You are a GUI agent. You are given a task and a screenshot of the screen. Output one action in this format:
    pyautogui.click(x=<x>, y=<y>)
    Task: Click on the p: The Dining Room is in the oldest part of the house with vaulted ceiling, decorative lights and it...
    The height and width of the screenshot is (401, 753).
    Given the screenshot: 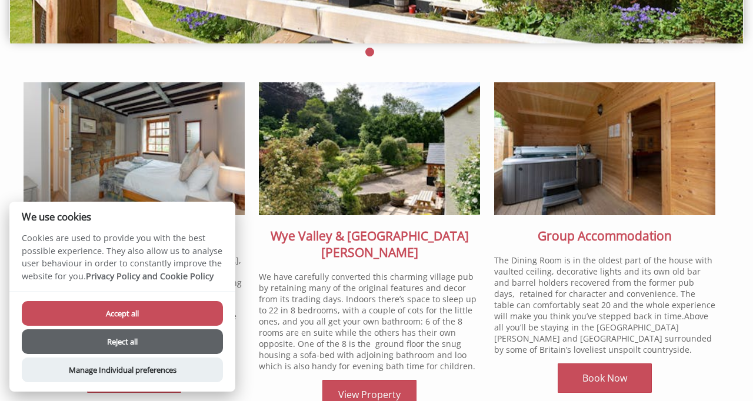 What is the action you would take?
    pyautogui.click(x=605, y=305)
    